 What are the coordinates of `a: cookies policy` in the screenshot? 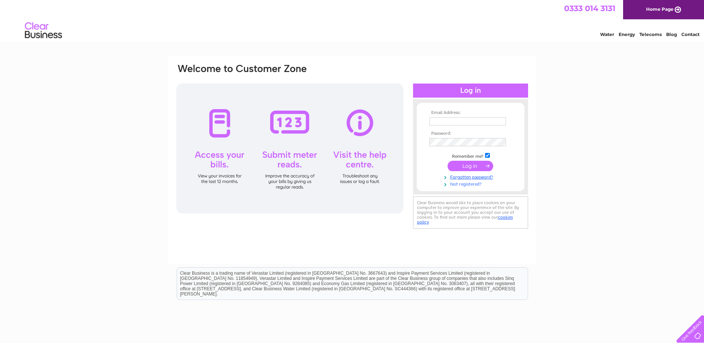 It's located at (465, 219).